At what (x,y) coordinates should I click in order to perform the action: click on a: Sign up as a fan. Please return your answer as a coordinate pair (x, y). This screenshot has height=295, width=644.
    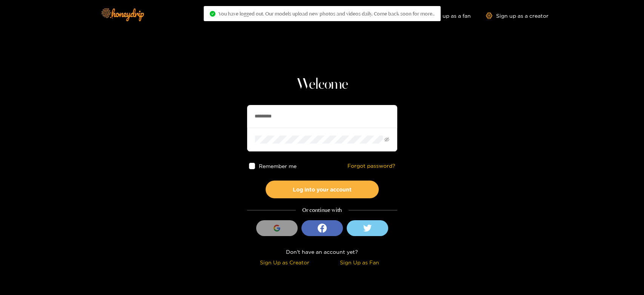
    Looking at the image, I should click on (445, 15).